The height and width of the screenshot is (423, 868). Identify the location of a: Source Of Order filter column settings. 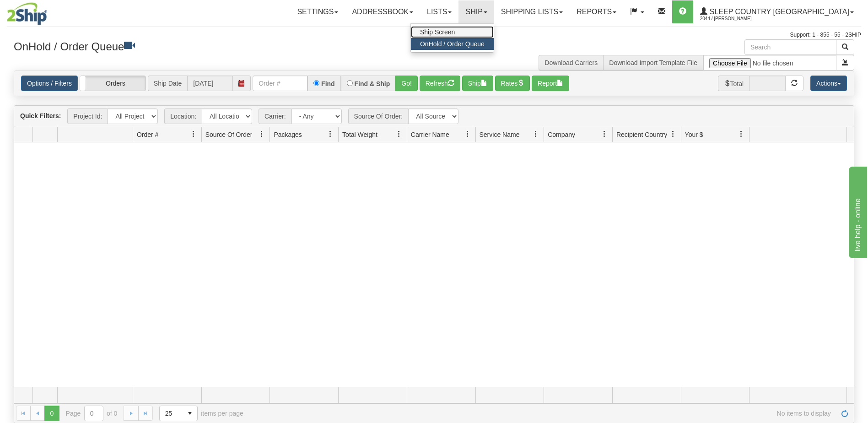
(262, 134).